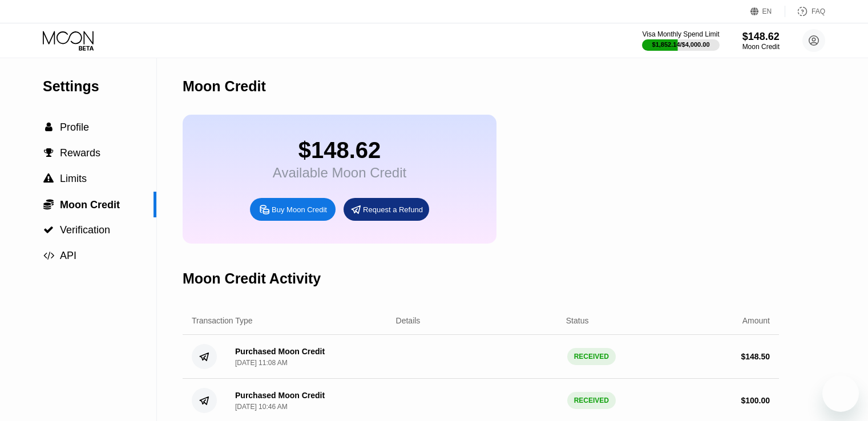 This screenshot has width=868, height=421. Describe the element at coordinates (99, 86) in the screenshot. I see `div: Settings` at that location.